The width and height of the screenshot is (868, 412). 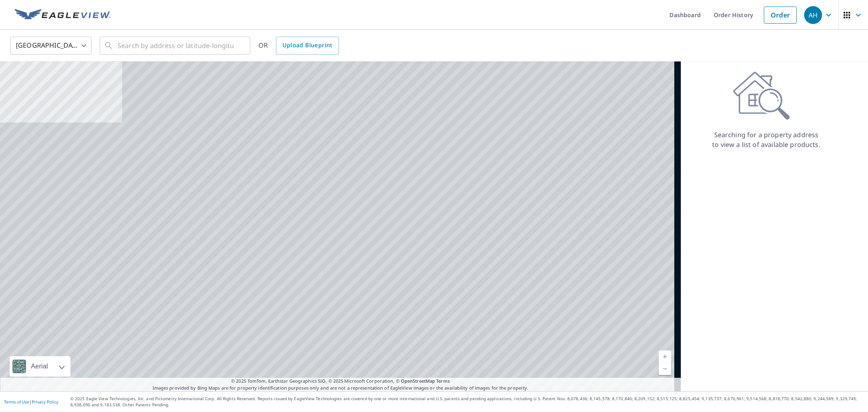 What do you see at coordinates (665, 369) in the screenshot?
I see `a: Current Level 5, Zoom Out` at bounding box center [665, 369].